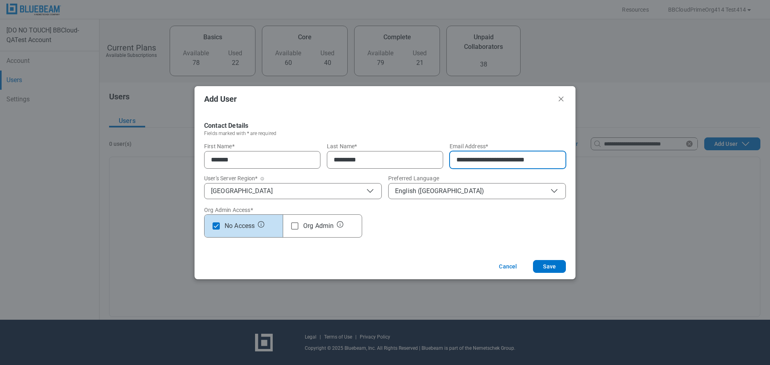 This screenshot has width=770, height=365. Describe the element at coordinates (469, 146) in the screenshot. I see `span: Email Address*` at that location.